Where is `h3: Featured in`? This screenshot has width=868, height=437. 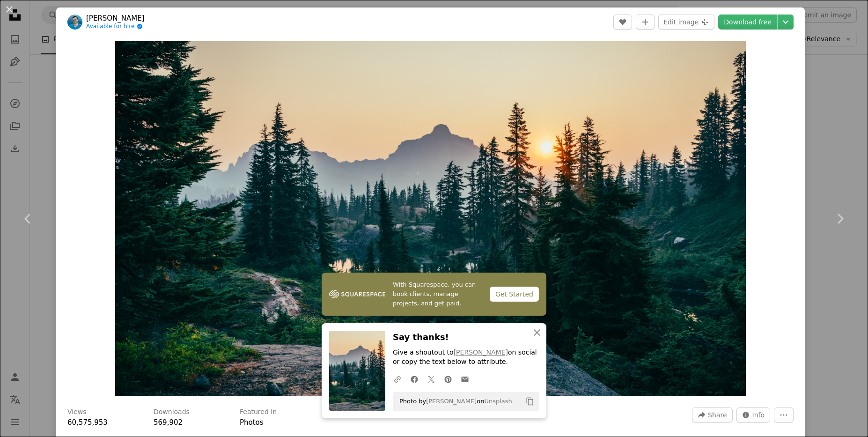 h3: Featured in is located at coordinates (258, 413).